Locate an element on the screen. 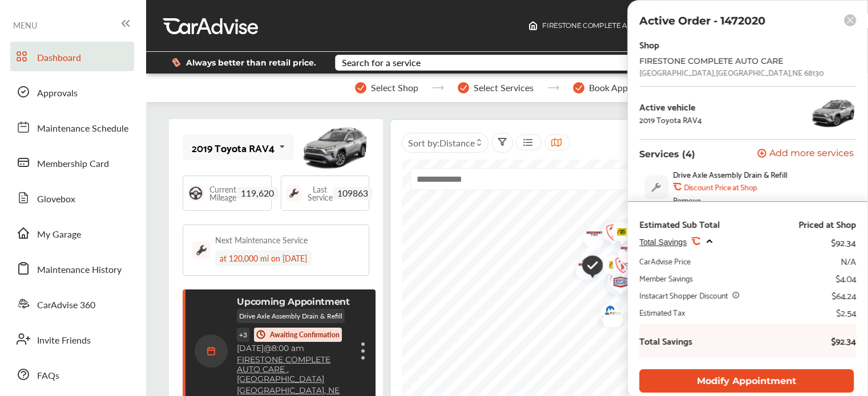  div: $92.34 is located at coordinates (844, 242).